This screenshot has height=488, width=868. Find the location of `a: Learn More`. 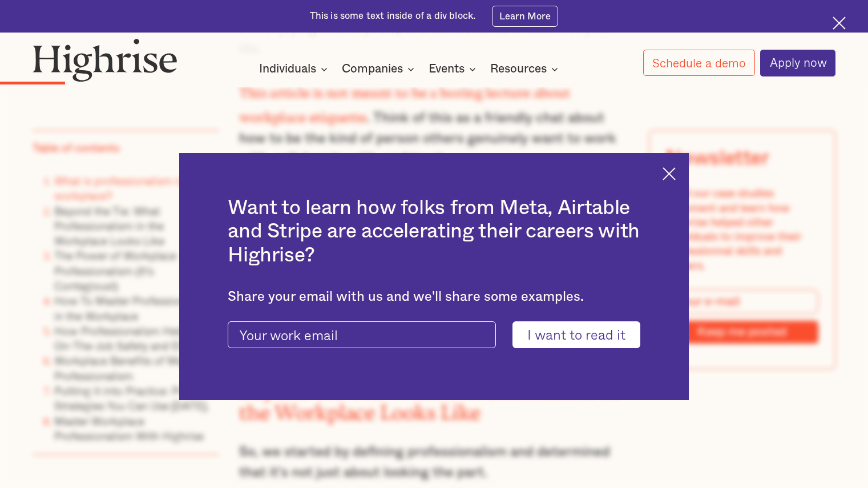

a: Learn More is located at coordinates (525, 16).